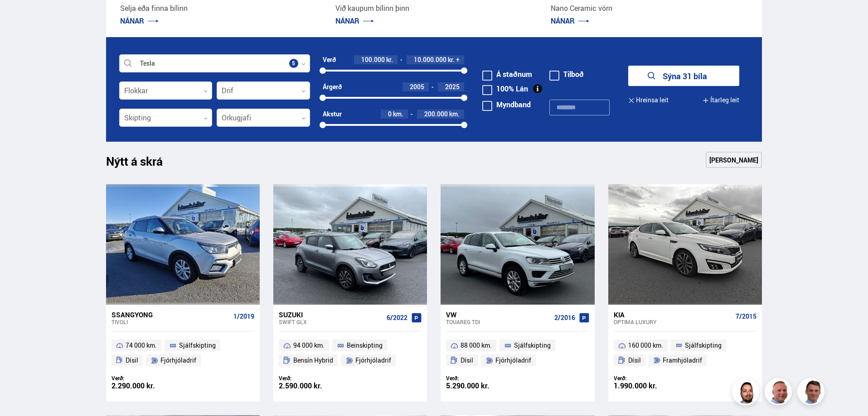 Image resolution: width=868 pixels, height=416 pixels. Describe the element at coordinates (182, 353) in the screenshot. I see `a: Ssangyong Tivoli 1/2019 74 000 km. Sjálfskipting Dísil Fjórhjóladrif Verð: 2.290.000 kr.` at that location.